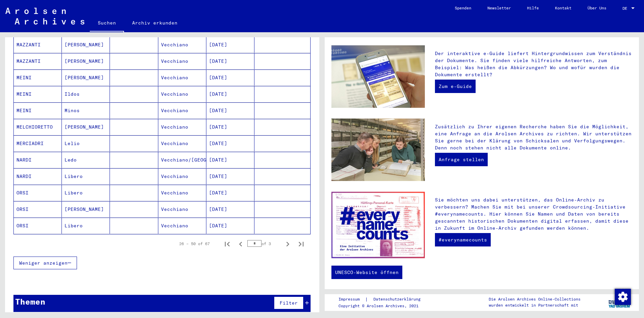 This screenshot has width=644, height=318. What do you see at coordinates (289, 303) in the screenshot?
I see `button: Filter` at bounding box center [289, 303].